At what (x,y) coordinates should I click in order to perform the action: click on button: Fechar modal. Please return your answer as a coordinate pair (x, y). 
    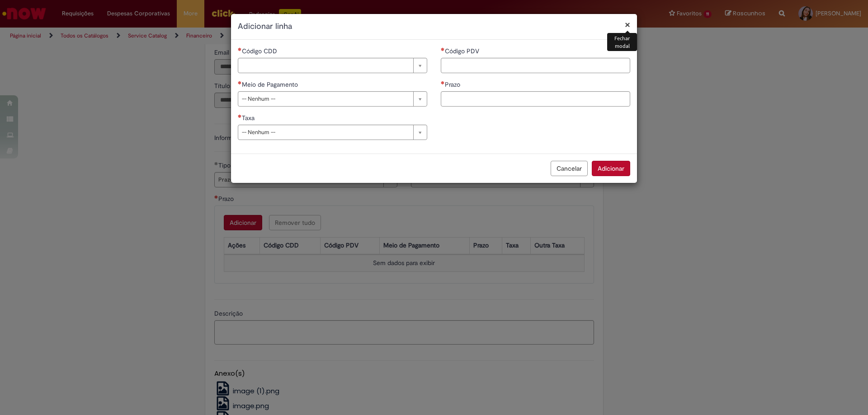
    Looking at the image, I should click on (627, 24).